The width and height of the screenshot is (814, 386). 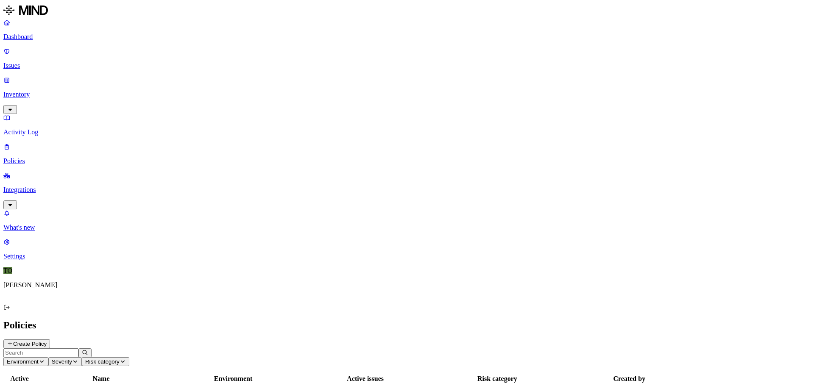 I want to click on p: Issues, so click(x=407, y=66).